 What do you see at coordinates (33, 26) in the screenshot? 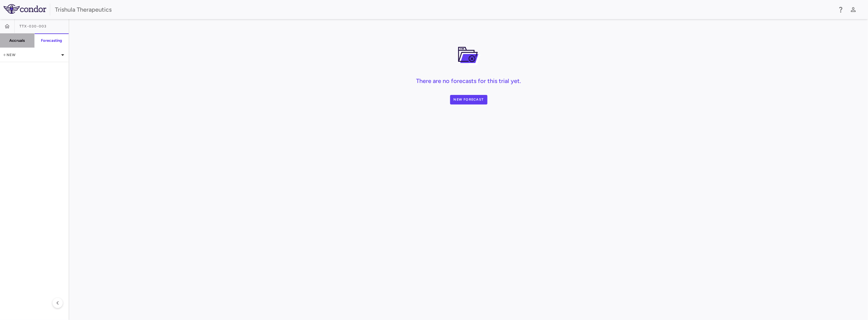
I see `span: TTX-030-003` at bounding box center [33, 26].